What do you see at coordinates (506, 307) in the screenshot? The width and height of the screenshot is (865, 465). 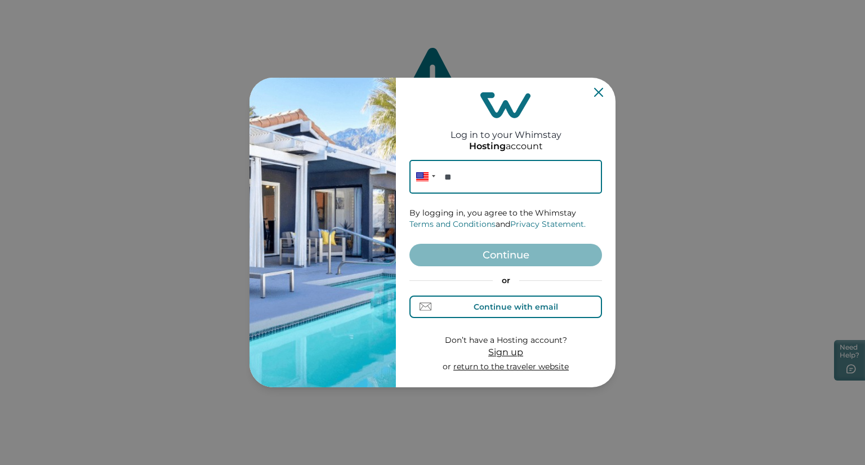 I see `button: Continue with email` at bounding box center [506, 307].